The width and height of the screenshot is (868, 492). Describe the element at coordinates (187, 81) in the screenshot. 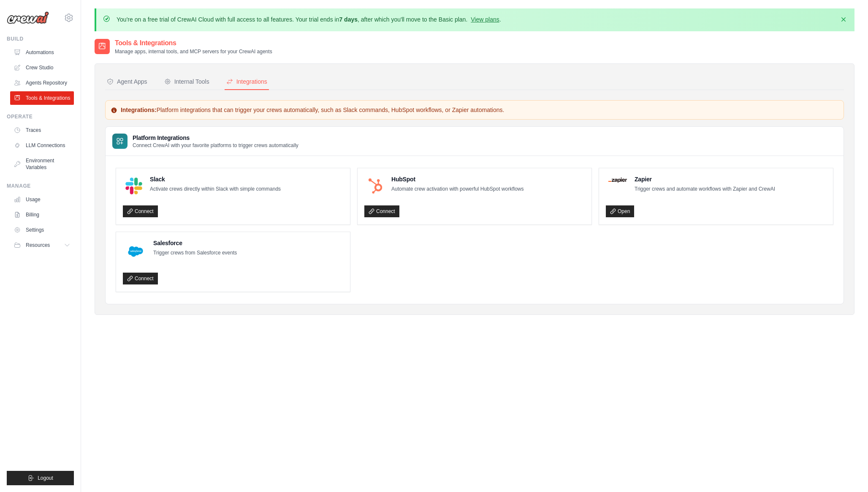

I see `div: Internal Tools` at that location.